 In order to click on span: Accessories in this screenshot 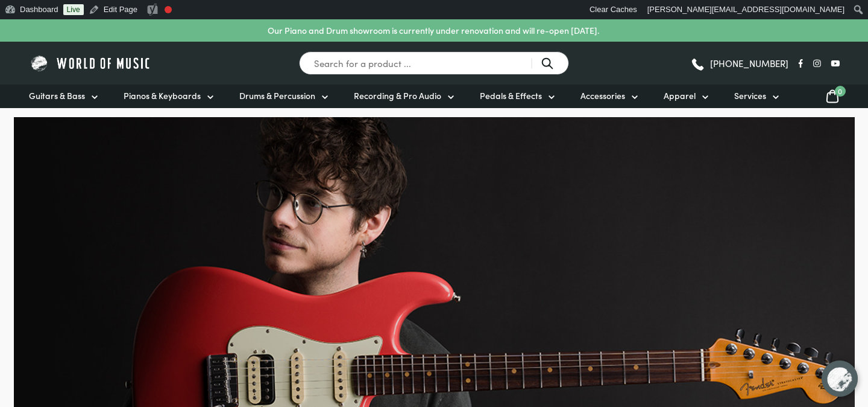, I will do `click(603, 95)`.